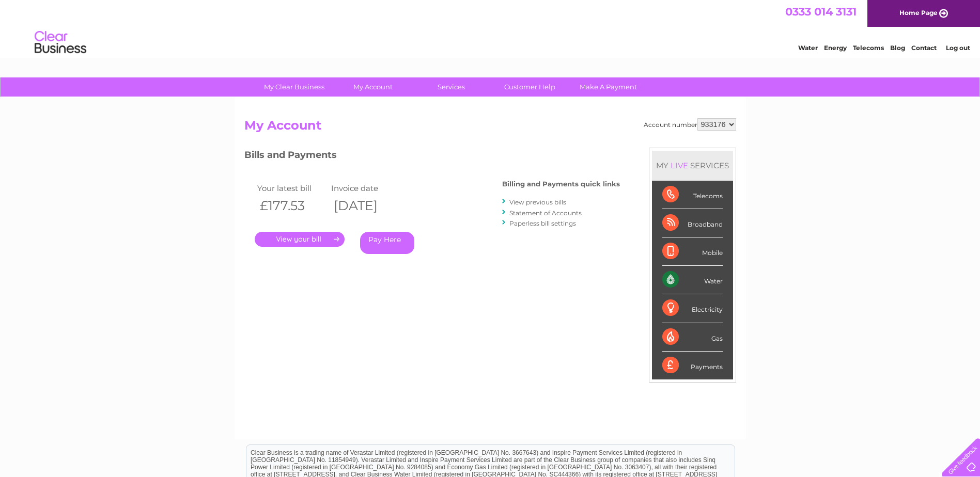 Image resolution: width=980 pixels, height=477 pixels. Describe the element at coordinates (692, 251) in the screenshot. I see `div: Mobile` at that location.